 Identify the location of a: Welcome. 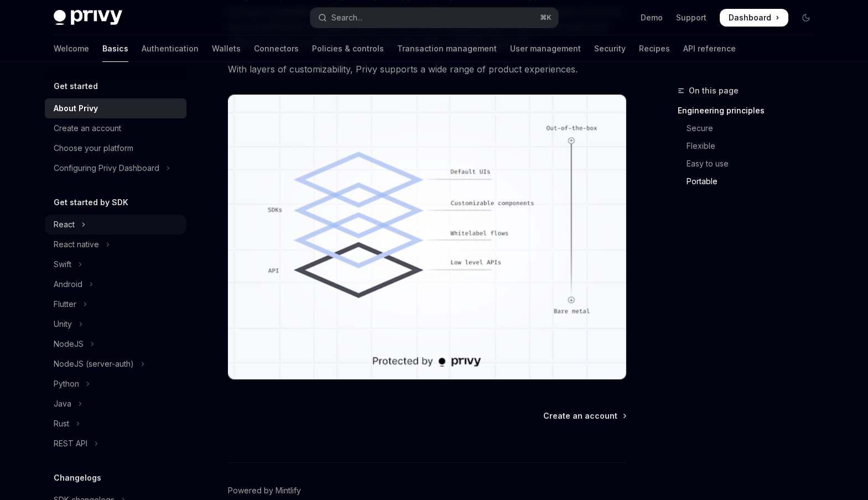
(71, 49).